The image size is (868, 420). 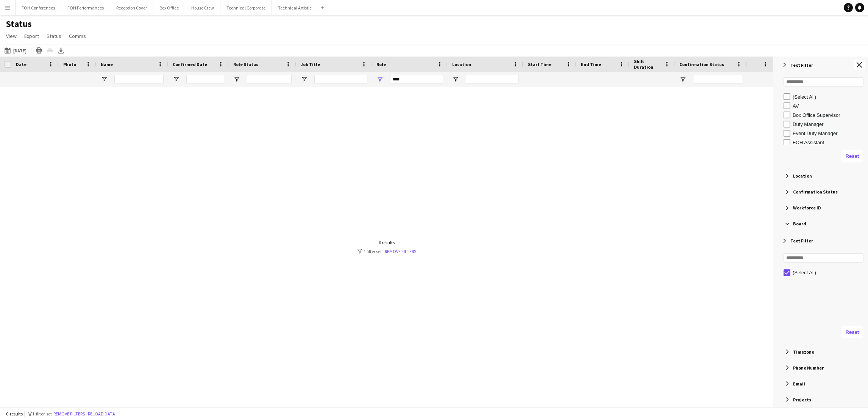 What do you see at coordinates (39, 50) in the screenshot?
I see `app-action-btn: Print` at bounding box center [39, 50].